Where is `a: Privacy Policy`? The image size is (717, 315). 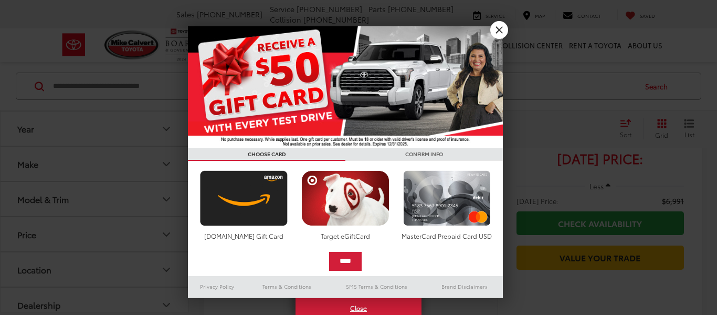
a: Privacy Policy is located at coordinates (217, 286).